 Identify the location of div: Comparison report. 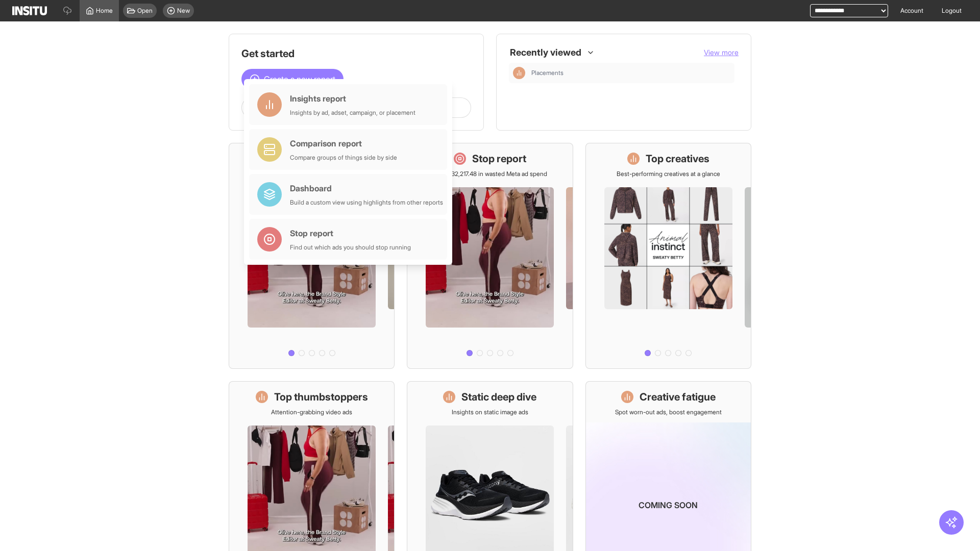
(344, 143).